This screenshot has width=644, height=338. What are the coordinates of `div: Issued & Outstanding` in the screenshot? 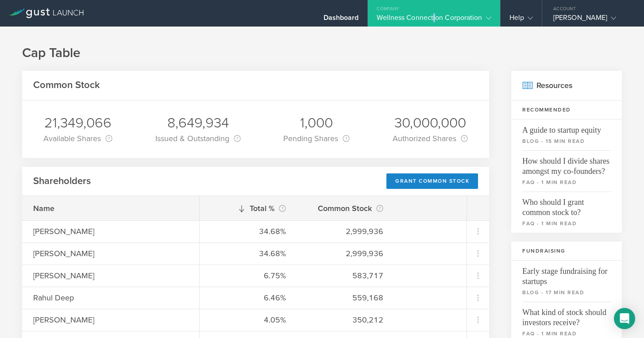 It's located at (198, 139).